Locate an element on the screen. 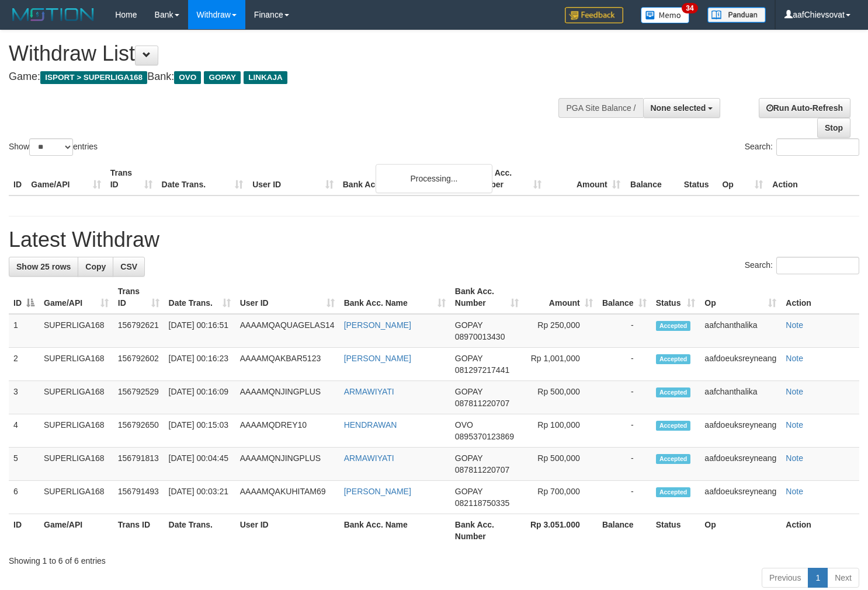 This screenshot has width=868, height=590. td: Rp 700,000 is located at coordinates (560, 497).